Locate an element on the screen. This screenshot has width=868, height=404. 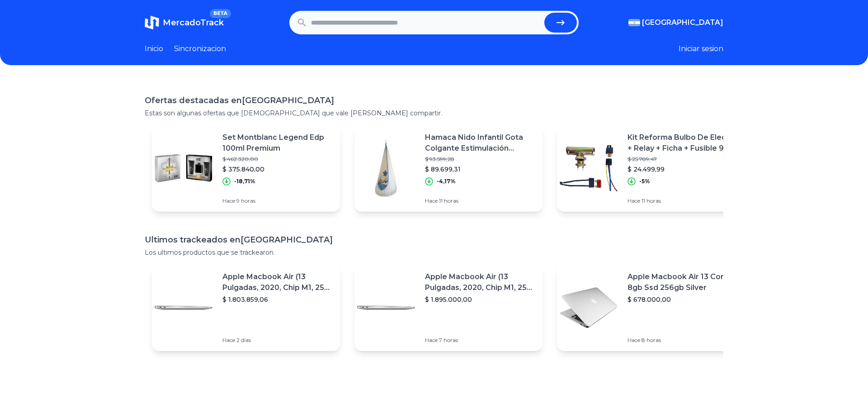
p: $ 93.599,28 is located at coordinates (480, 159).